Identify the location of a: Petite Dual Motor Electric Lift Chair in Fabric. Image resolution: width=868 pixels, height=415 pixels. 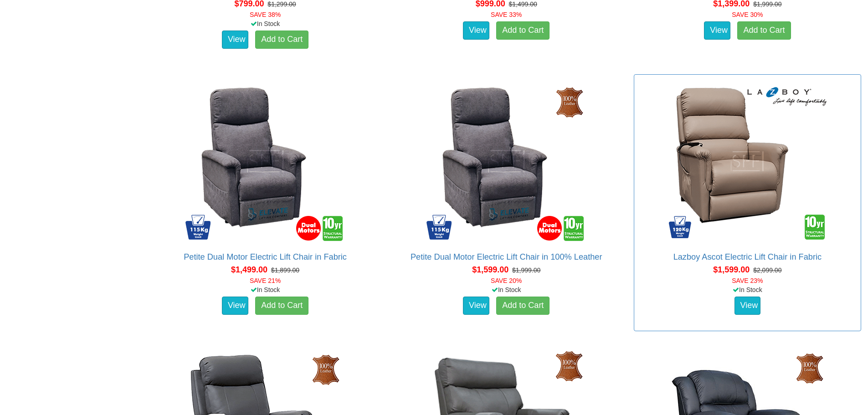
(265, 257).